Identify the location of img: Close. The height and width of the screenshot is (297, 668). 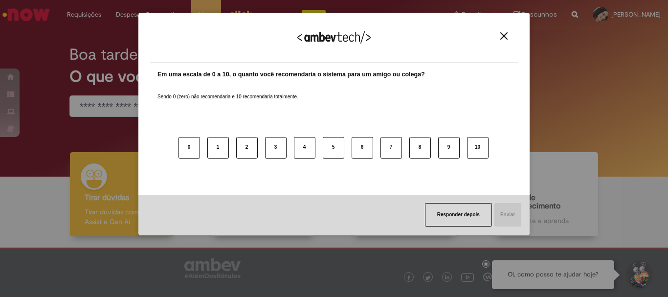
(504, 36).